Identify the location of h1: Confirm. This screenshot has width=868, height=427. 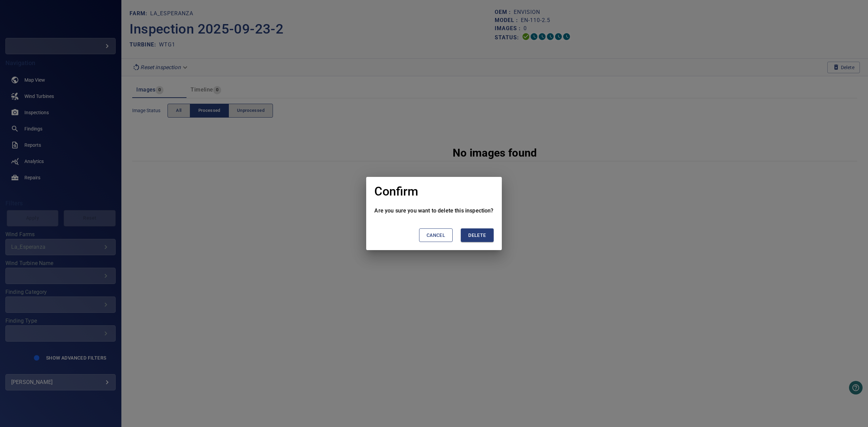
(396, 191).